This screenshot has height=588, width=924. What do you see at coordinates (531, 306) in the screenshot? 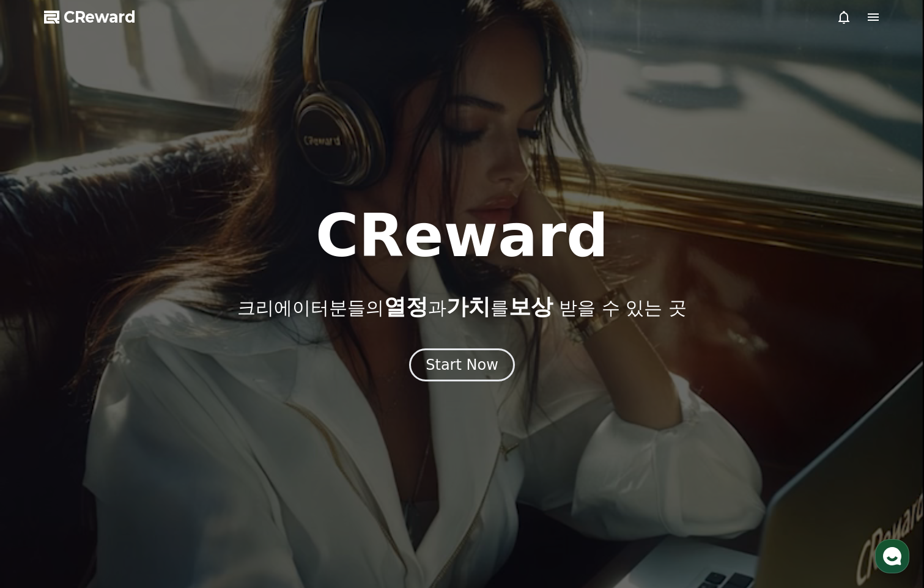
I see `span: 보상` at bounding box center [531, 306].